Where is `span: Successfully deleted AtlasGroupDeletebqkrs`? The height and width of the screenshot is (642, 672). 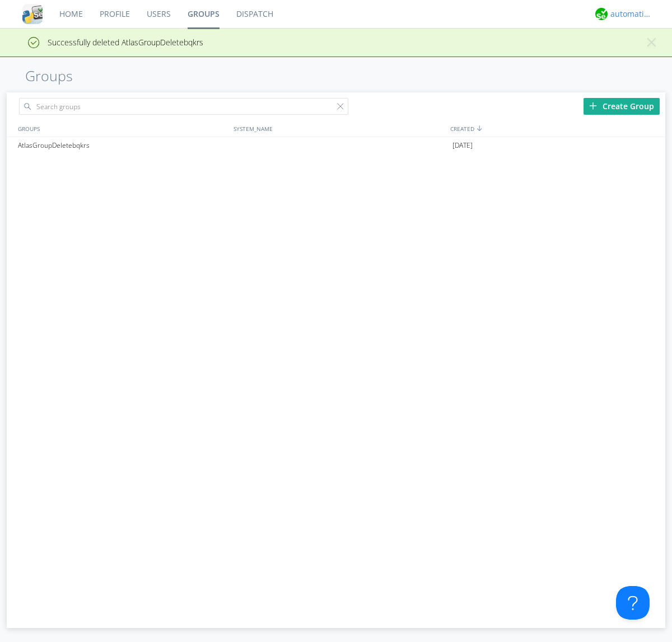 span: Successfully deleted AtlasGroupDeletebqkrs is located at coordinates (106, 42).